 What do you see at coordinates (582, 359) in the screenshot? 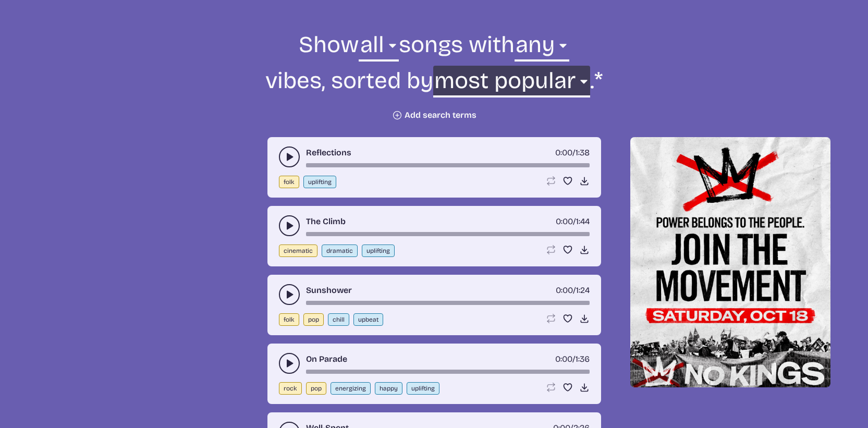
I see `span: 1:36` at bounding box center [582, 359].